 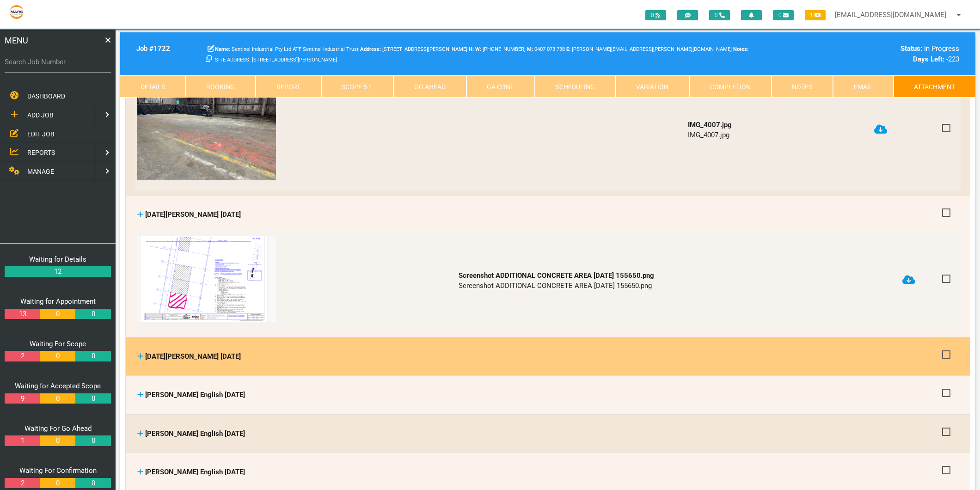 What do you see at coordinates (472, 49) in the screenshot?
I see `span: Home Phone` at bounding box center [472, 49].